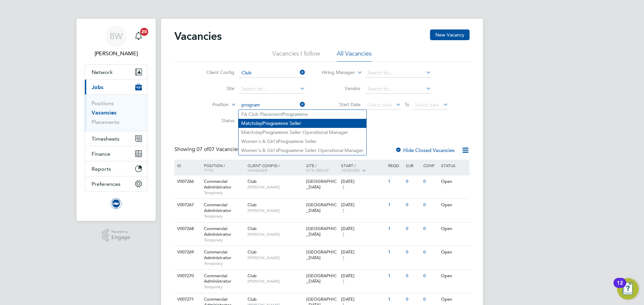 The width and height of the screenshot is (644, 305). I want to click on label: Client Config, so click(215, 73).